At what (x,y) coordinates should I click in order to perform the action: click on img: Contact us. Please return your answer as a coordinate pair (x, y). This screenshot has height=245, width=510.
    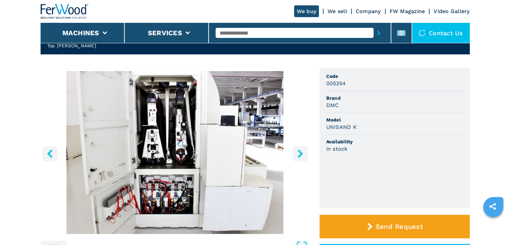
    Looking at the image, I should click on (422, 33).